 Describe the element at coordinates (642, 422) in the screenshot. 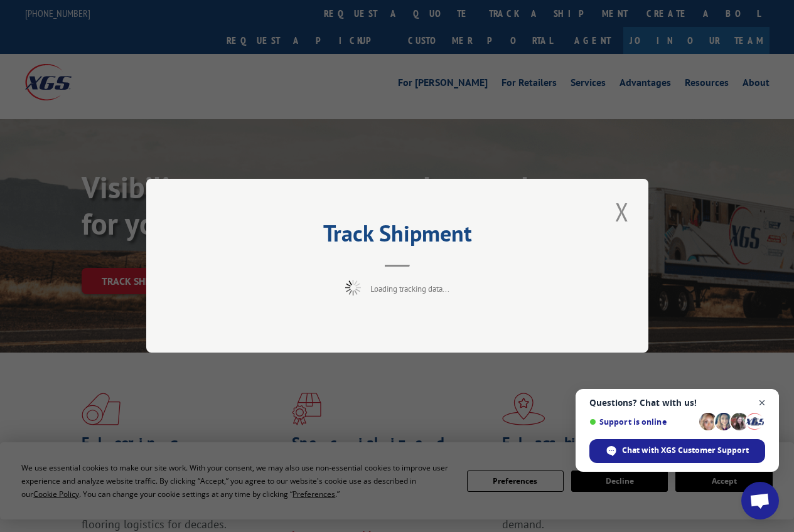

I see `span: Support is online` at that location.